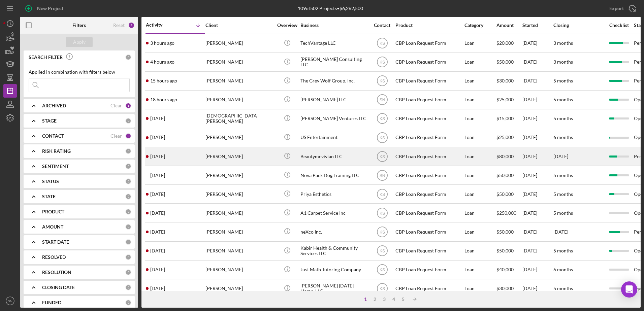  What do you see at coordinates (366, 300) in the screenshot?
I see `div: 1` at bounding box center [366, 300].